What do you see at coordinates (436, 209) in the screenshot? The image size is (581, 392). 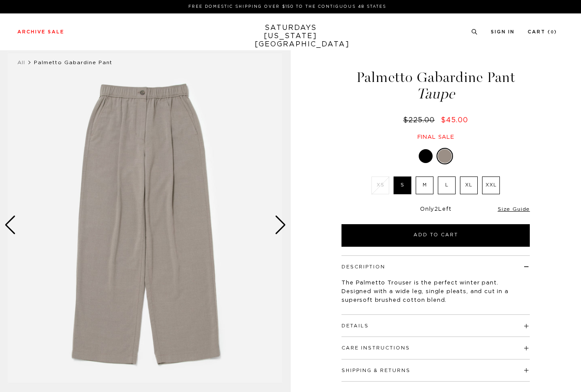 I see `div: Only Left` at bounding box center [436, 209].